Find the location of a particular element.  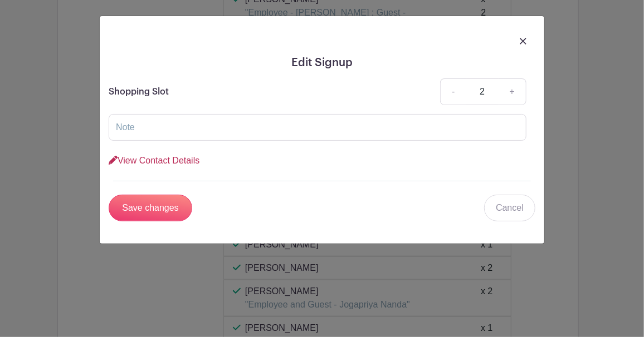

input: Save changes is located at coordinates (151, 208).